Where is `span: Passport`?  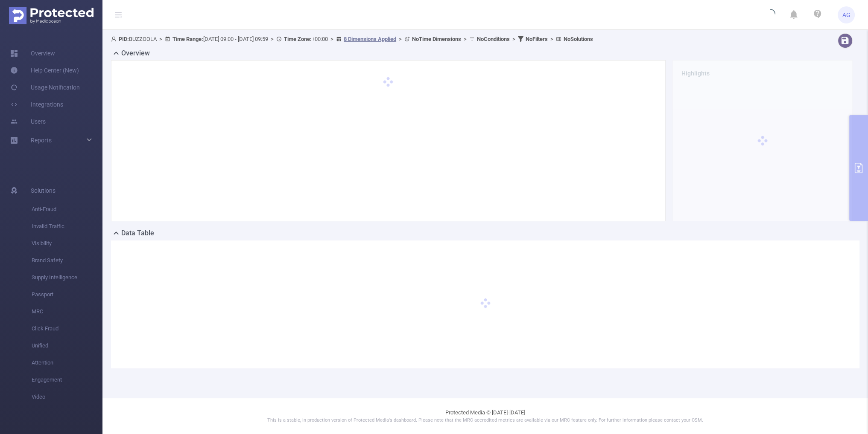
span: Passport is located at coordinates (67, 295).